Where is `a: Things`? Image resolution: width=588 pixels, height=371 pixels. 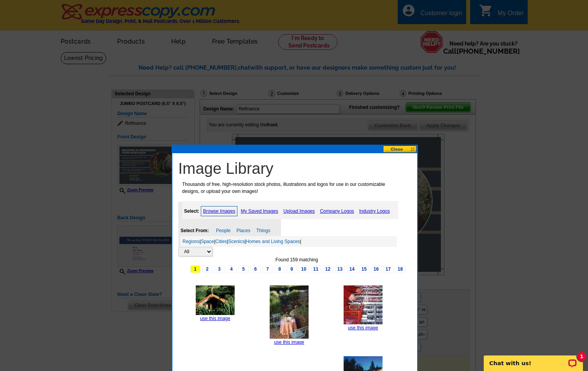 a: Things is located at coordinates (263, 231).